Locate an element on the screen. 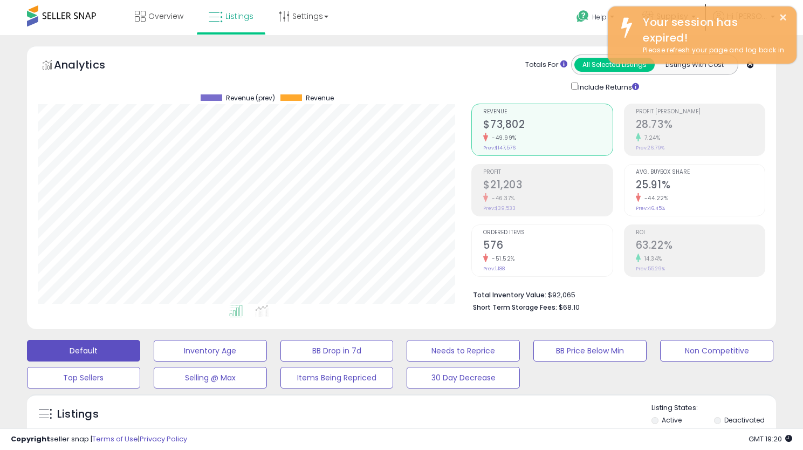 This screenshot has height=450, width=803. h2: 25.91% is located at coordinates (700, 185).